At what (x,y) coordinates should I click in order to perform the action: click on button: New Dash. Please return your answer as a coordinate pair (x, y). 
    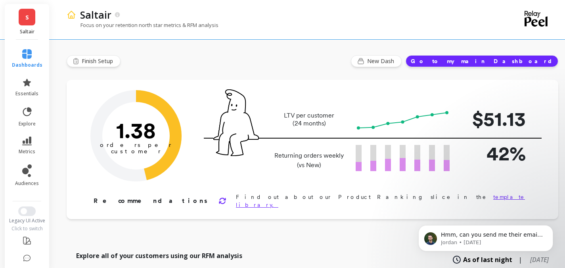
    Looking at the image, I should click on (376, 61).